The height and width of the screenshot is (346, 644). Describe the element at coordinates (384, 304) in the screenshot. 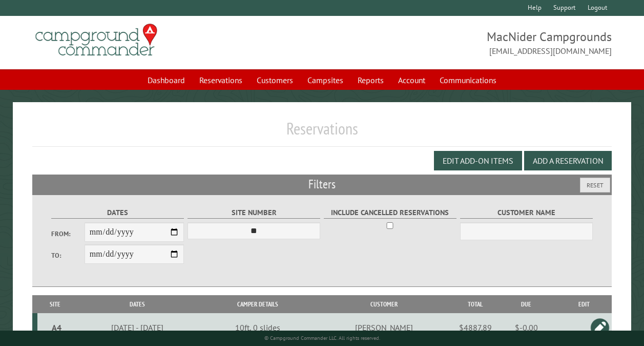

I see `th: Customer` at that location.